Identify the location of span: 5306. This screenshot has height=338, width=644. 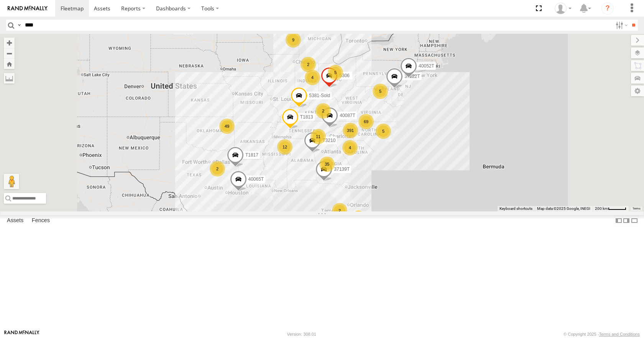
(344, 76).